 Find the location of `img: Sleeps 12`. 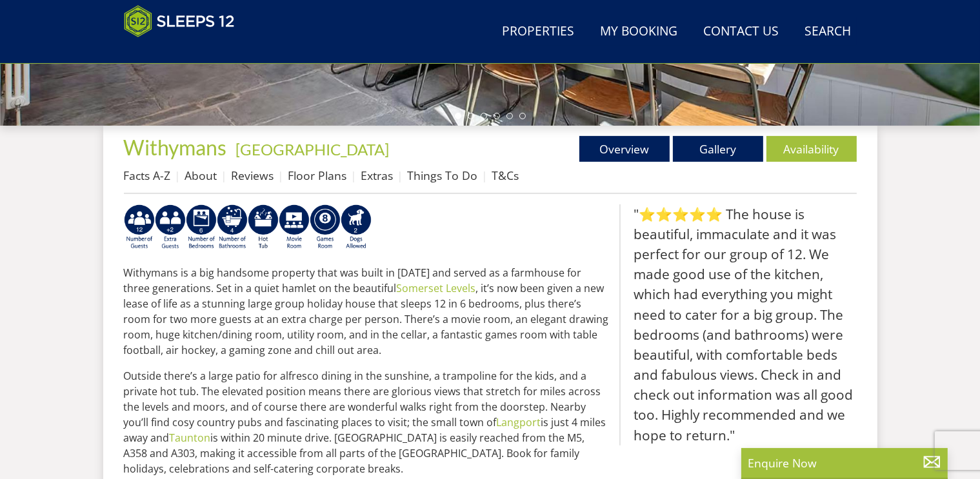

img: Sleeps 12 is located at coordinates (179, 21).